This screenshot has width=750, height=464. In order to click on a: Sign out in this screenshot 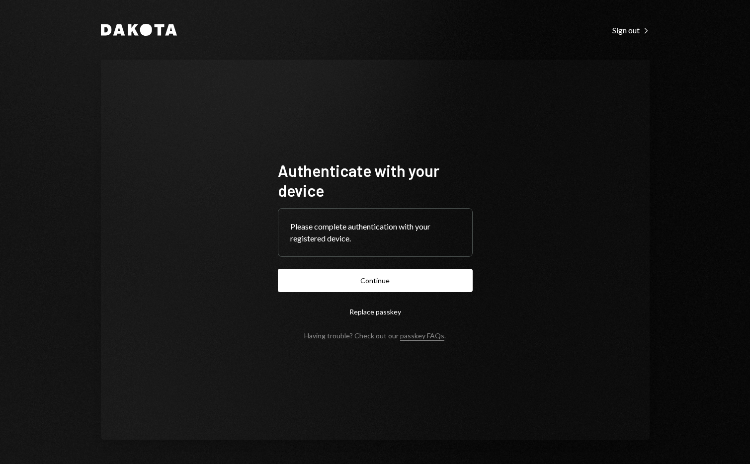, I will do `click(631, 30)`.